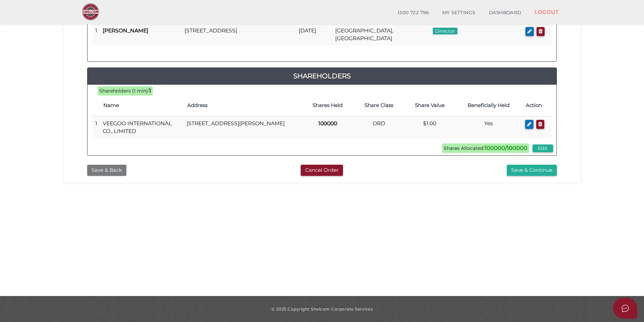 The height and width of the screenshot is (322, 644). I want to click on a: Shareholders, so click(322, 76).